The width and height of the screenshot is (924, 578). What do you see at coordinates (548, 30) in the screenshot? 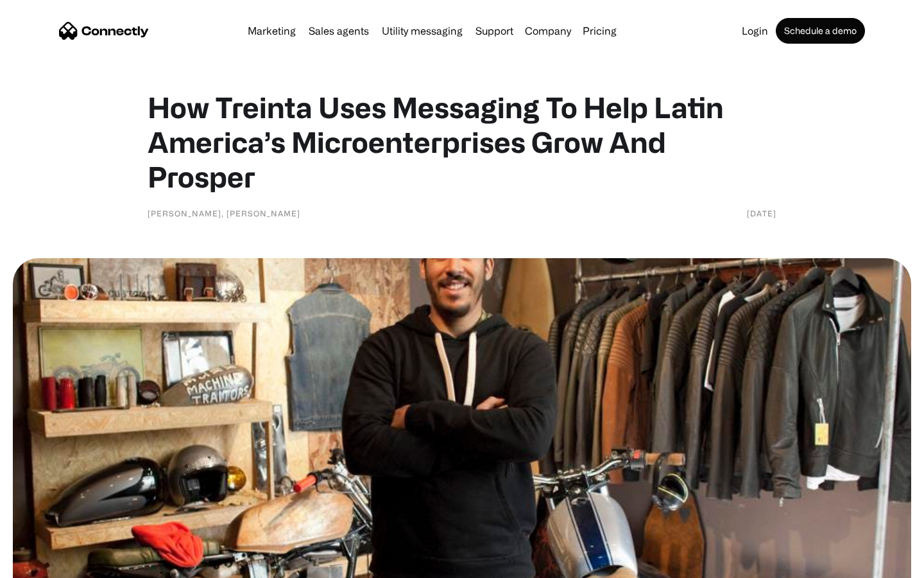
I see `div: Company` at bounding box center [548, 30].